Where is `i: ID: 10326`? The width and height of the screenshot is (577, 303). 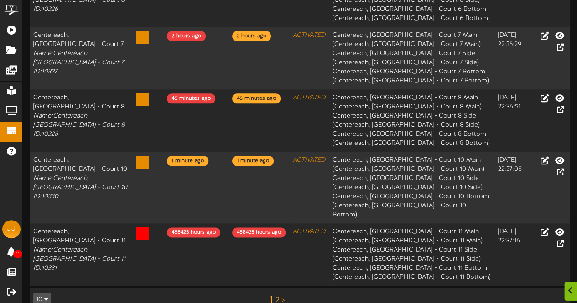
i: ID: 10326 is located at coordinates (46, 9).